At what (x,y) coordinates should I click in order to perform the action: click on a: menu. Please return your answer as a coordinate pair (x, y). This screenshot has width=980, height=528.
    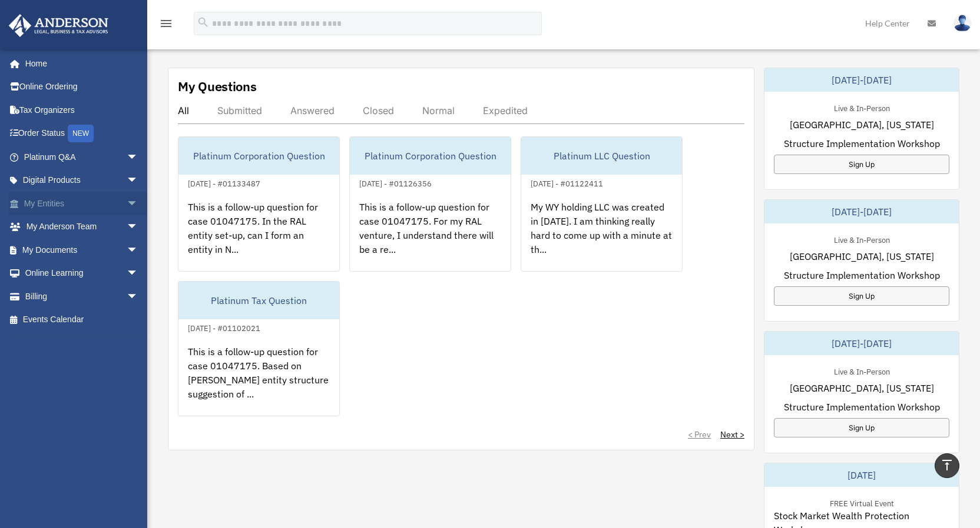
    Looking at the image, I should click on (166, 25).